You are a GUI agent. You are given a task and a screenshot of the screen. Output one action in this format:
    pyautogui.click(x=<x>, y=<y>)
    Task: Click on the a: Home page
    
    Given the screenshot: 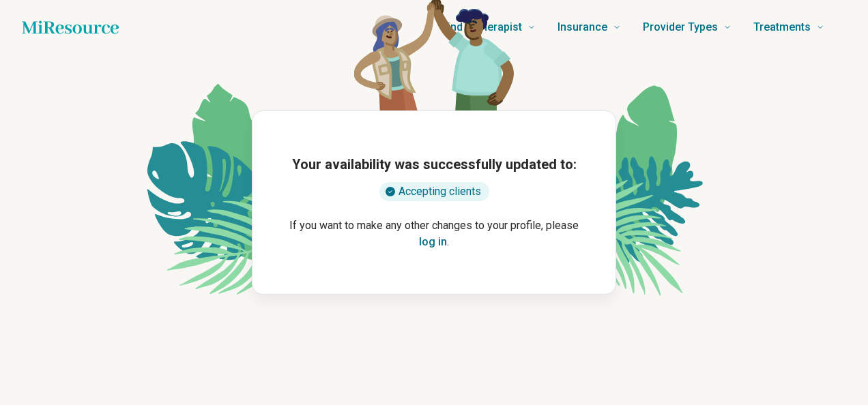 What is the action you would take?
    pyautogui.click(x=71, y=27)
    